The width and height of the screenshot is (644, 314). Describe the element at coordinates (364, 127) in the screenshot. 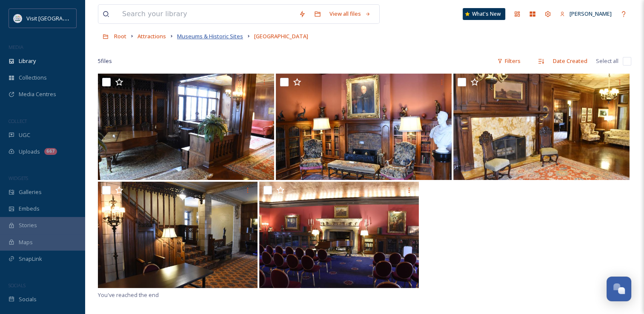

I see `img: Deere_Wiman_House_09.JPG` at that location.